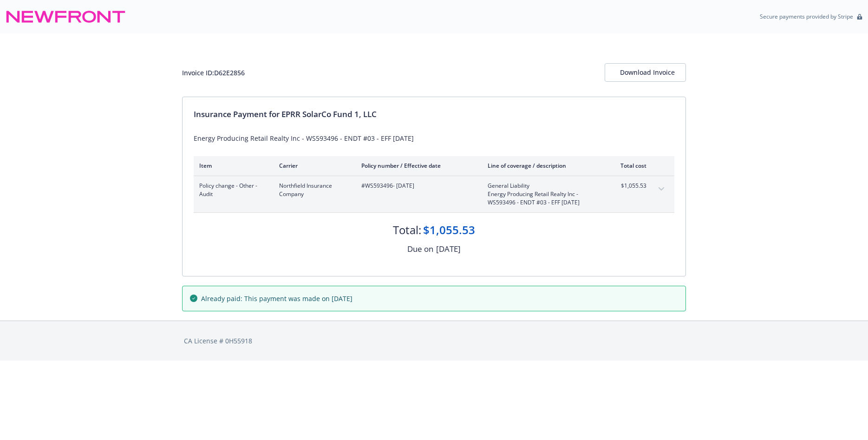 The width and height of the screenshot is (868, 440). I want to click on div: Invoice ID: D62E2856, so click(213, 73).